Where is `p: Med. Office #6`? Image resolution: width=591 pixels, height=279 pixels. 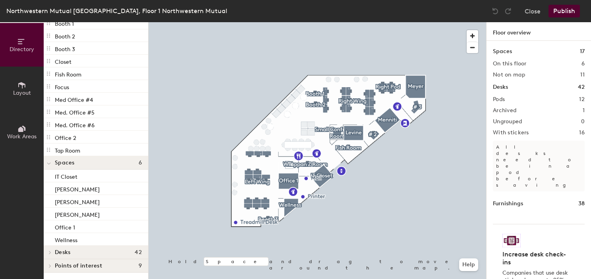
p: Med. Office #6 is located at coordinates (75, 124).